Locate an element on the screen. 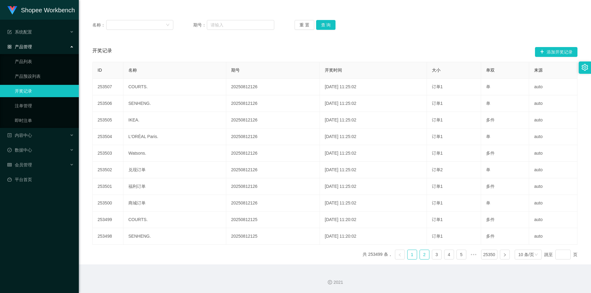 This screenshot has width=591, height=293. span: 产品管理 is located at coordinates (20, 47).